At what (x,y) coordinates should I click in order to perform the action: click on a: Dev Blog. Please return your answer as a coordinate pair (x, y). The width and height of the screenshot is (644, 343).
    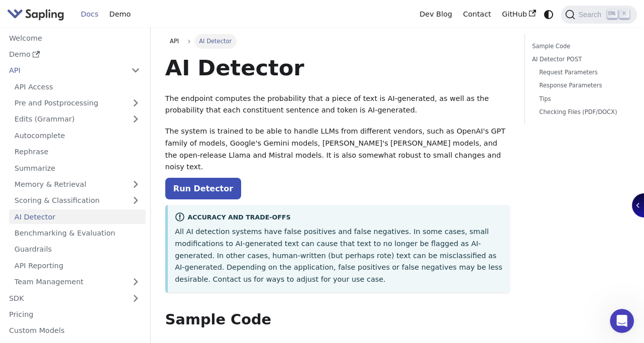
    Looking at the image, I should click on (436, 14).